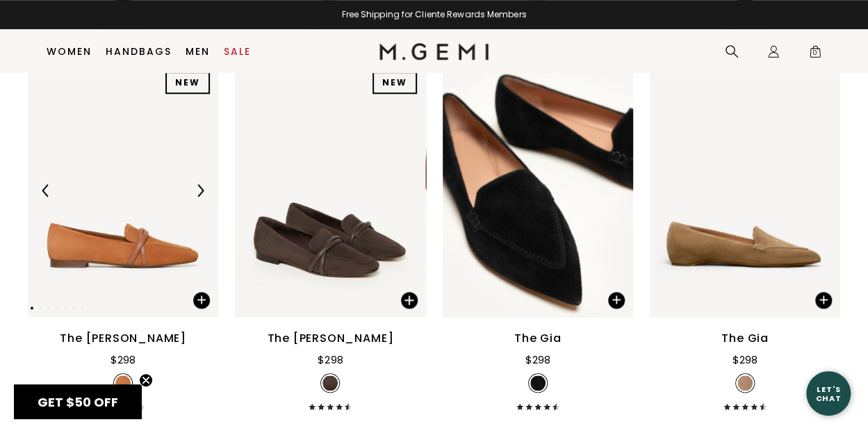 The height and width of the screenshot is (433, 868). What do you see at coordinates (237, 52) in the screenshot?
I see `a: Sale` at bounding box center [237, 52].